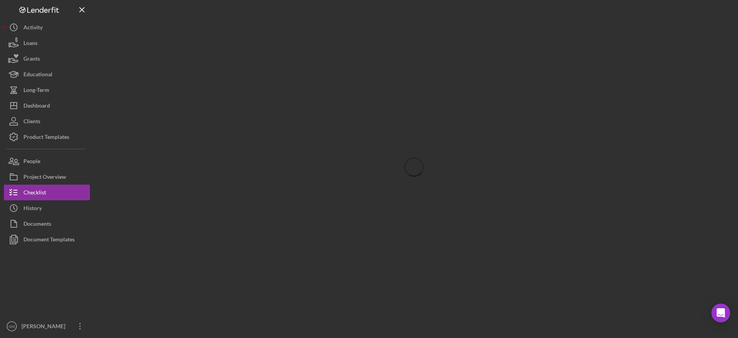 This screenshot has height=338, width=738. I want to click on button: Project Overview, so click(47, 177).